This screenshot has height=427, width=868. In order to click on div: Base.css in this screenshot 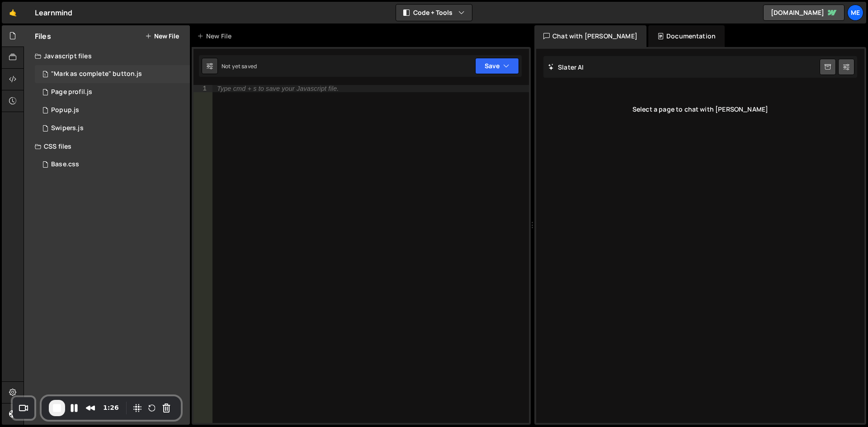, I will do `click(65, 164)`.